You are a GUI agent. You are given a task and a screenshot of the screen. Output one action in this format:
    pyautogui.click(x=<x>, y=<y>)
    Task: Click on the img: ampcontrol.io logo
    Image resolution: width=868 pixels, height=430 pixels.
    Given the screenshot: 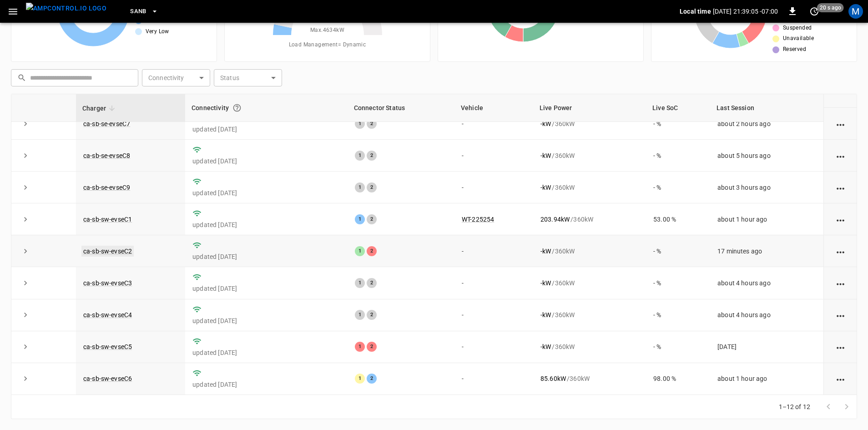 What is the action you would take?
    pyautogui.click(x=66, y=9)
    